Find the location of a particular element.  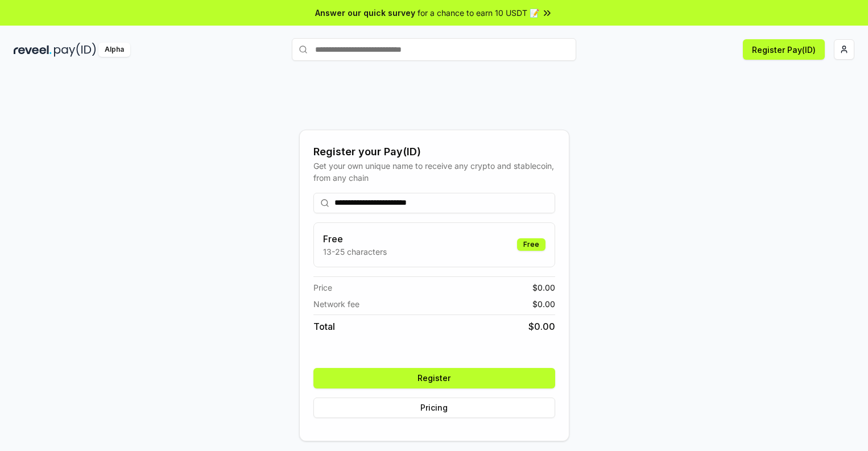

span: Price is located at coordinates (322, 287).